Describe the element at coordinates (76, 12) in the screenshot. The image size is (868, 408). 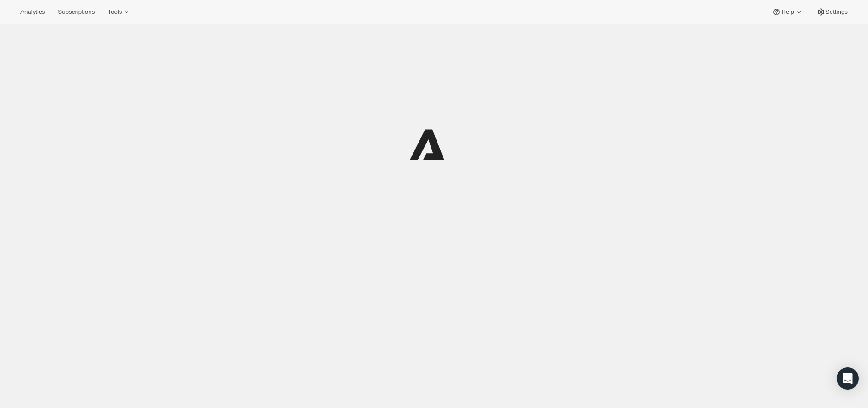
I see `span: Subscriptions` at that location.